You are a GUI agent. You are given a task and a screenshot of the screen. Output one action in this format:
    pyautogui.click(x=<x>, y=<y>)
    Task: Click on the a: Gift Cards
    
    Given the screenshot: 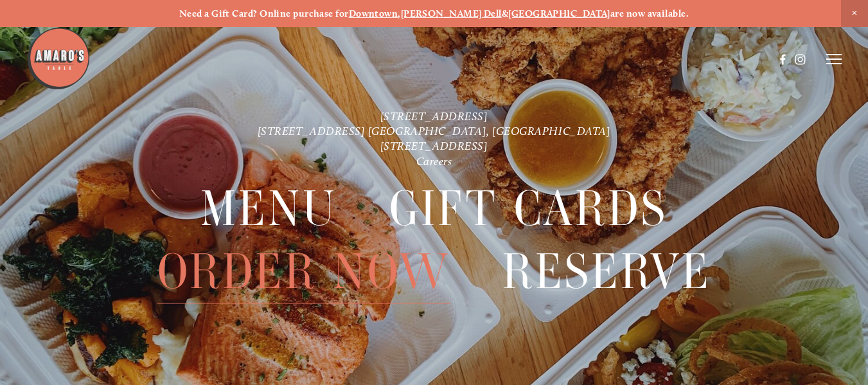 What is the action you would take?
    pyautogui.click(x=528, y=208)
    